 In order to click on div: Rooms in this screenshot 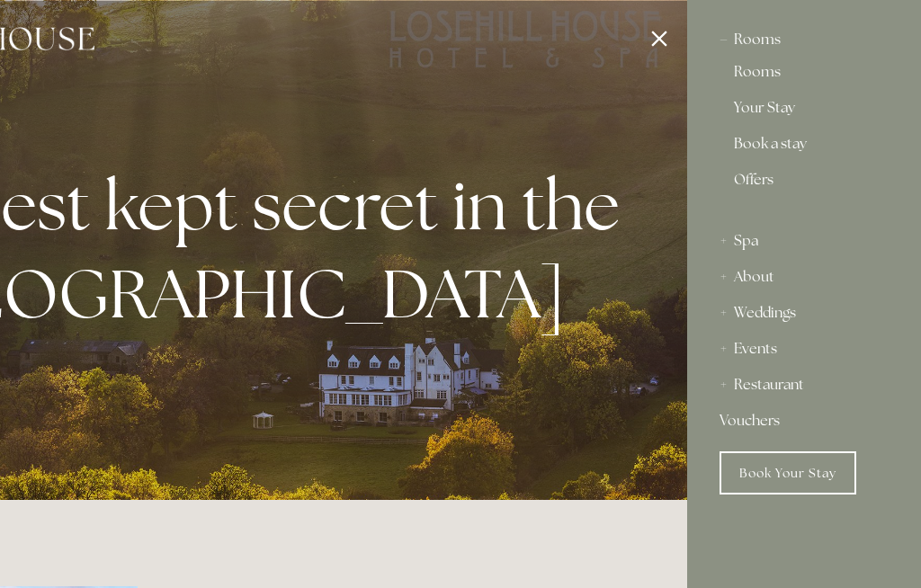, I will do `click(804, 40)`.